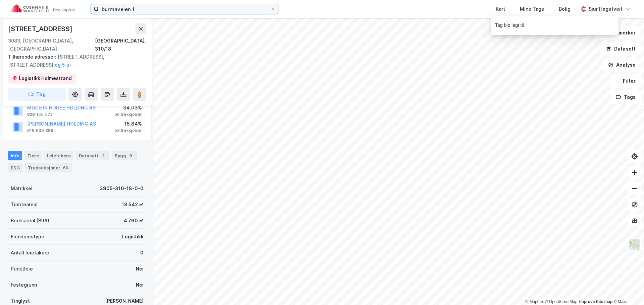 This screenshot has width=644, height=305. I want to click on div: Logistikk, so click(132, 237).